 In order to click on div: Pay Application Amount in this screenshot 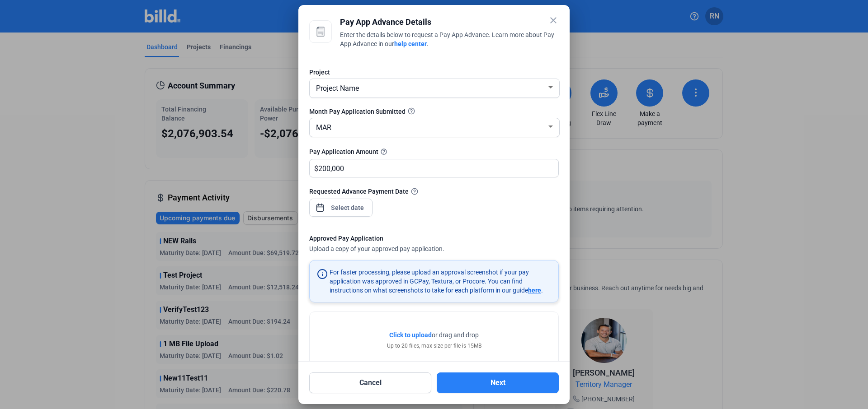, I will do `click(434, 152)`.